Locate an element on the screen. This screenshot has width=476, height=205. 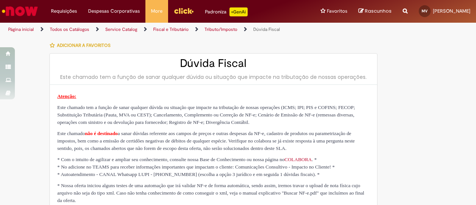
span: Este chamado tem a função de sanar qualquer dúvida ou situação que impacte na tributação de nossa... is located at coordinates (206, 114).